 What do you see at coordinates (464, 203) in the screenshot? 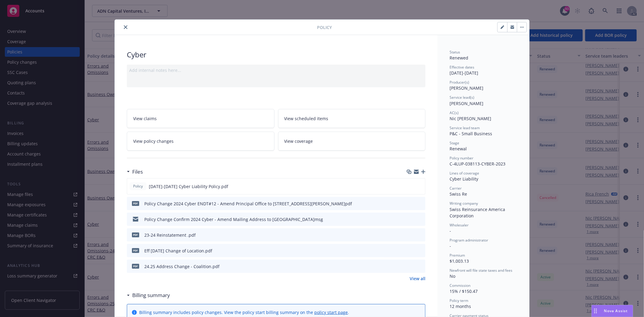
I see `span: Writing company` at bounding box center [464, 203].